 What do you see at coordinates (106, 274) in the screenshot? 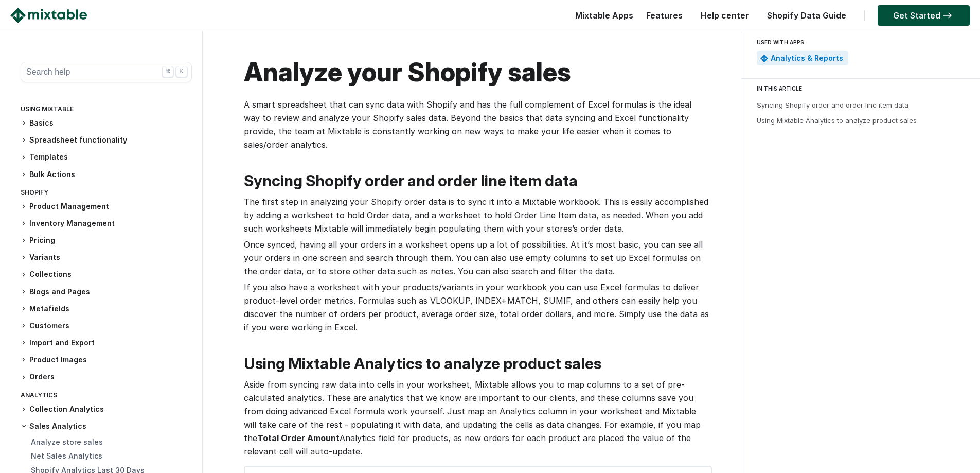
I see `h3: Collections` at bounding box center [106, 274].